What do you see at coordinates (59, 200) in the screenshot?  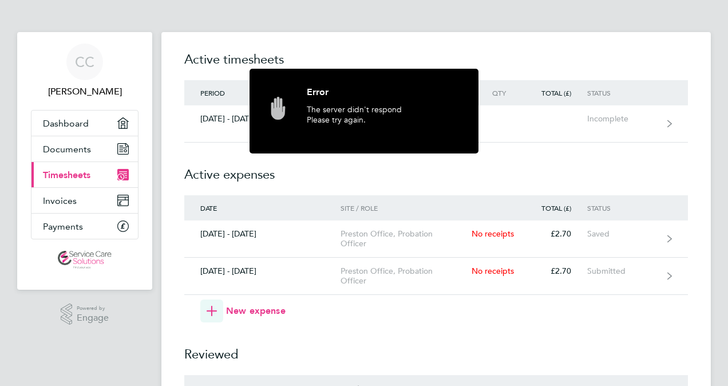 I see `span: Invoices` at bounding box center [59, 200].